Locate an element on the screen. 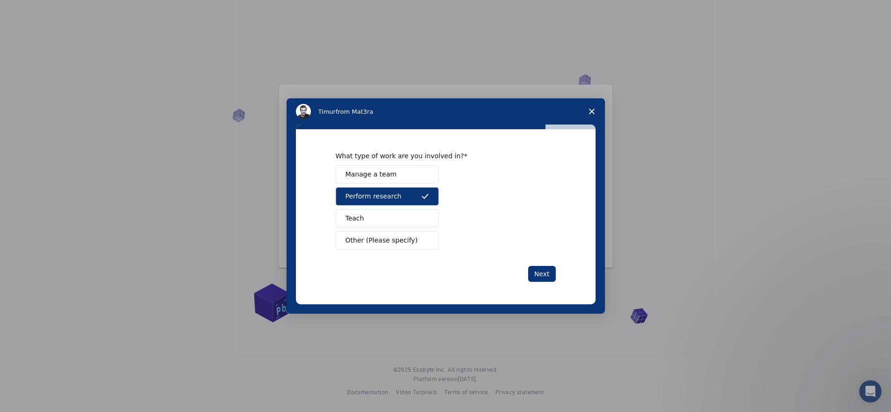  span: Timur is located at coordinates (327, 111).